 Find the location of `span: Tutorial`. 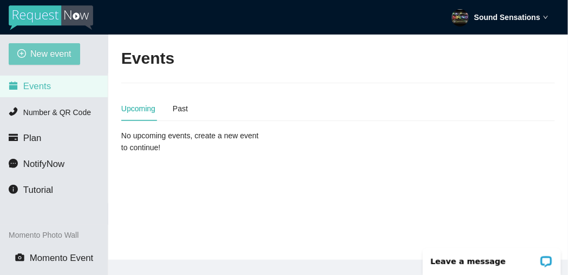

span: Tutorial is located at coordinates (38, 190).